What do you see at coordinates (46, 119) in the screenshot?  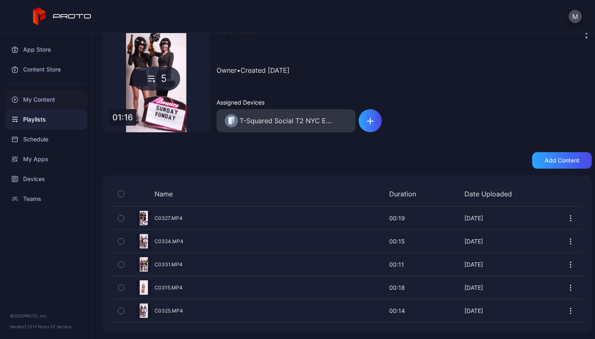 I see `a: Playlists` at bounding box center [46, 119].